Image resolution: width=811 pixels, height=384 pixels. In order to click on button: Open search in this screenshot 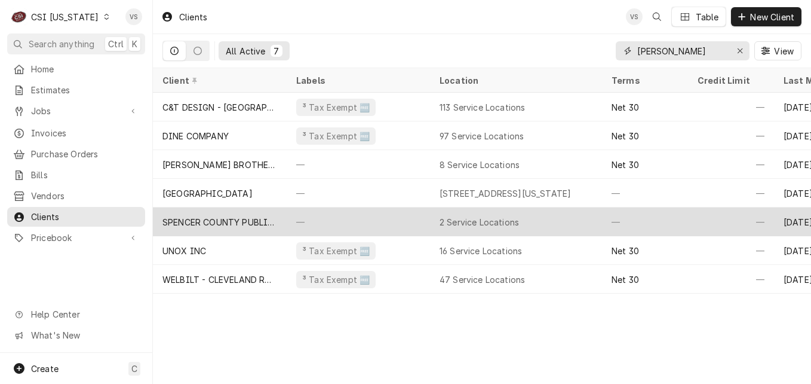, I will do `click(657, 17)`.